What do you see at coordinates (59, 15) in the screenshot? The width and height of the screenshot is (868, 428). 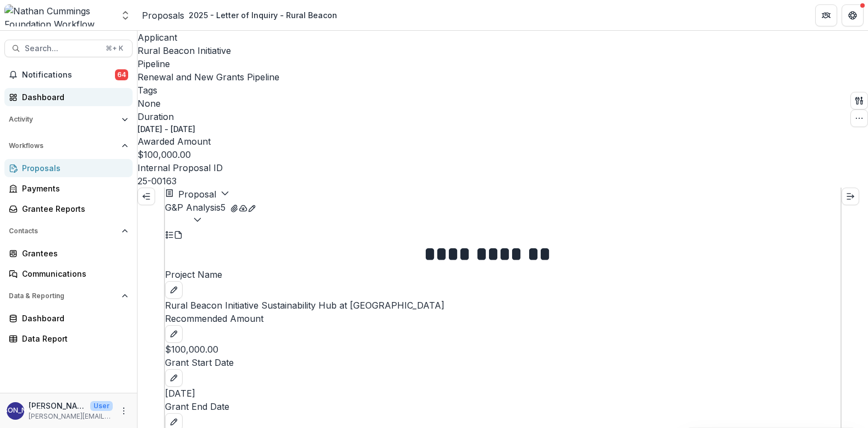 I see `img: Nathan Cummings Foundation Workflow Sandbox logo` at bounding box center [59, 15].